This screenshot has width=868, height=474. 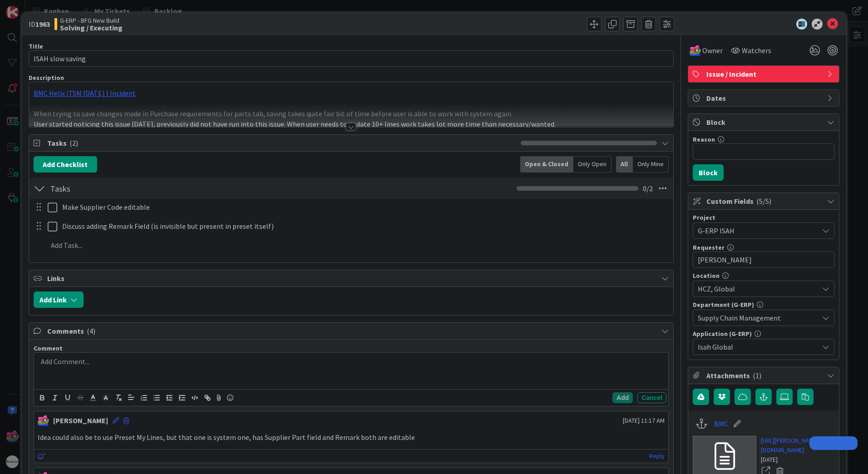 What do you see at coordinates (764, 201) in the screenshot?
I see `span: ( 5/5 )` at bounding box center [764, 201].